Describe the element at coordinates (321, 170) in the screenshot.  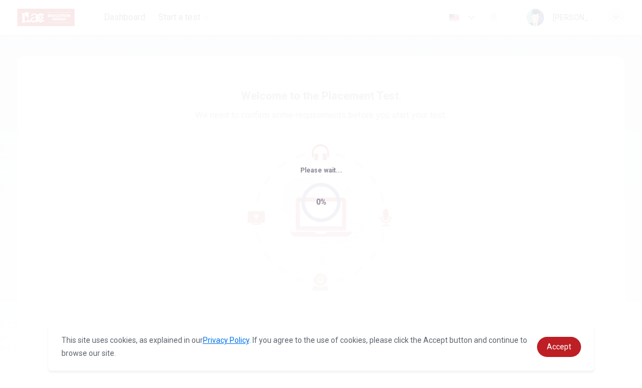
I see `span: Please wait...` at that location.